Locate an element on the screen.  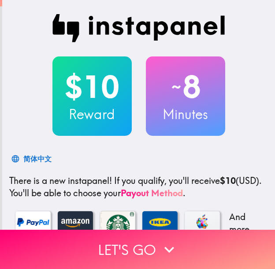
img: Instapanel is located at coordinates (139, 28).